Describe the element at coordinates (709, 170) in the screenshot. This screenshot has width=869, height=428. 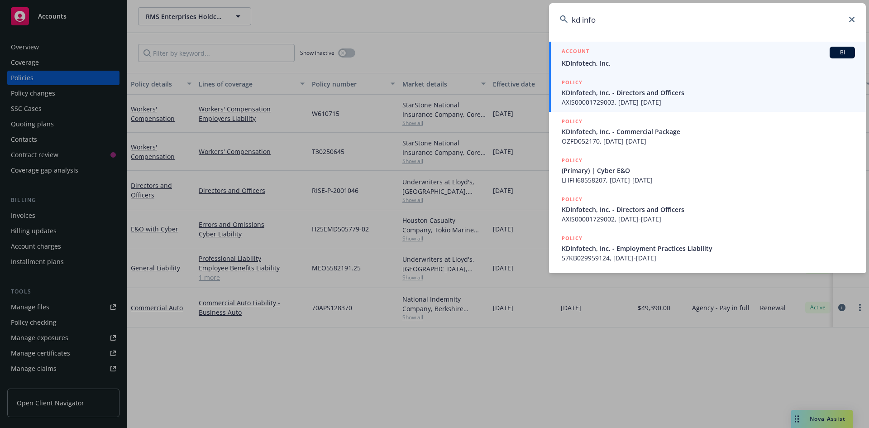
I see `span: (Primary) | Cyber E&O` at that location.